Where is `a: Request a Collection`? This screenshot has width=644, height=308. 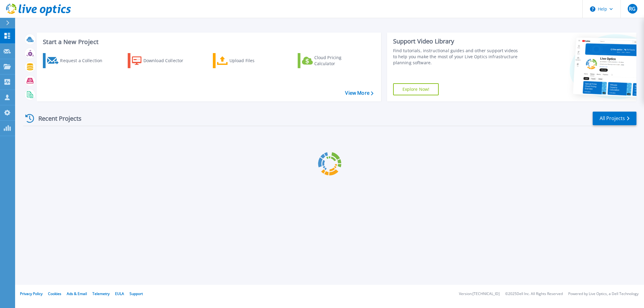 a: Request a Collection is located at coordinates (76, 61).